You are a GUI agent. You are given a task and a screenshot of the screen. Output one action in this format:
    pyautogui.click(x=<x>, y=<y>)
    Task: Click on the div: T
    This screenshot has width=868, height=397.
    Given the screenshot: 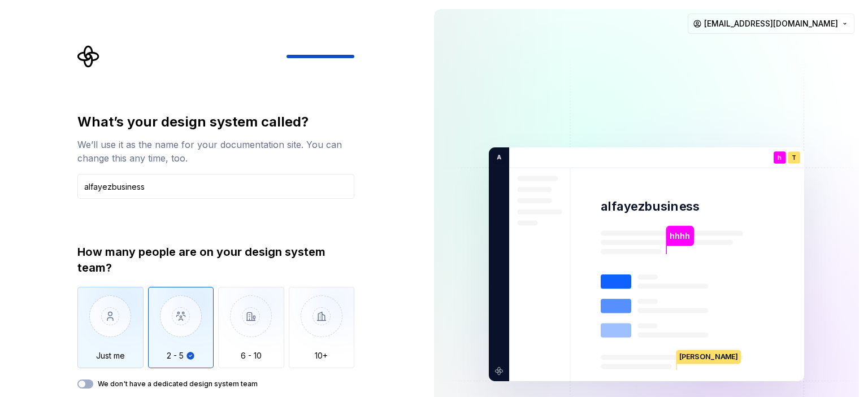 What is the action you would take?
    pyautogui.click(x=794, y=157)
    